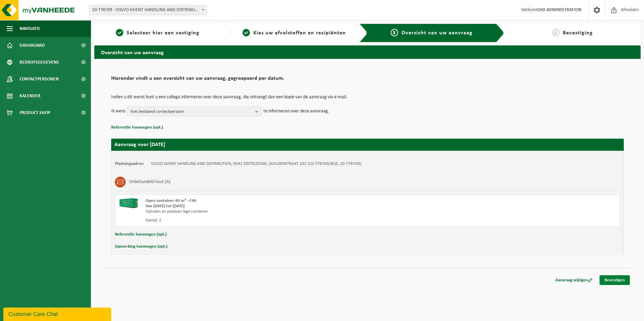 The image size is (644, 321). What do you see at coordinates (614, 280) in the screenshot?
I see `a: Bevestigen` at bounding box center [614, 280].